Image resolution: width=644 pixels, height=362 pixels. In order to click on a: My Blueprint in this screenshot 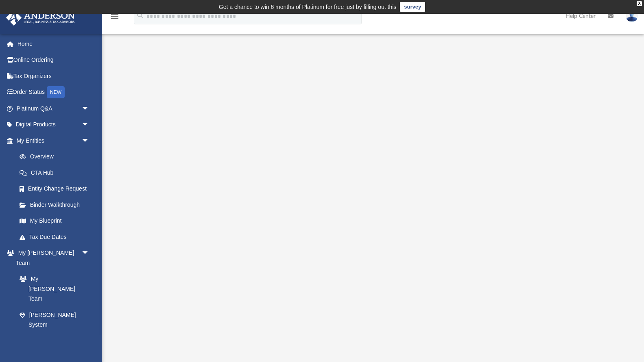, I will do `click(55, 221)`.